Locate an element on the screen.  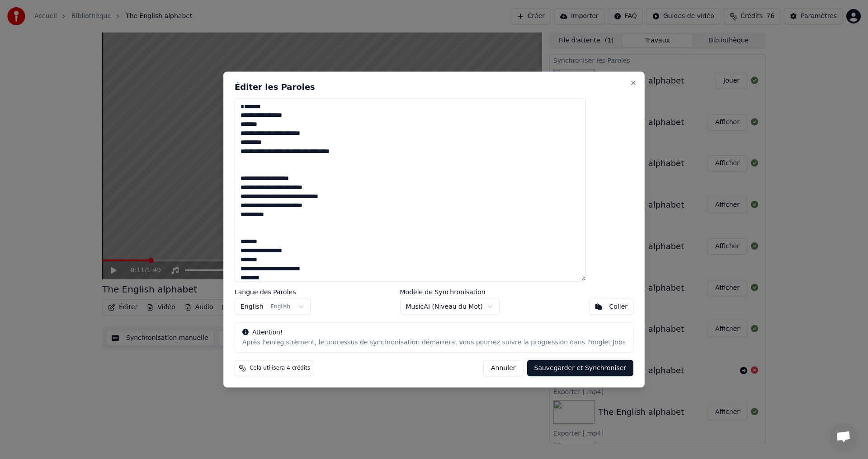
div: Coller is located at coordinates (619, 307).